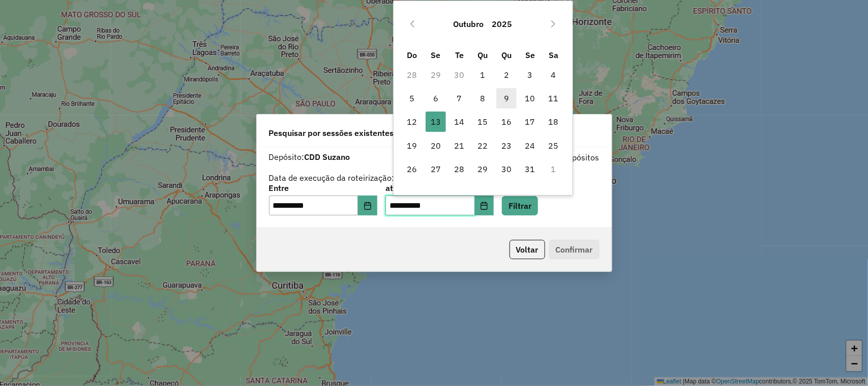 The width and height of the screenshot is (868, 386). I want to click on label: Depósito:, so click(310, 157).